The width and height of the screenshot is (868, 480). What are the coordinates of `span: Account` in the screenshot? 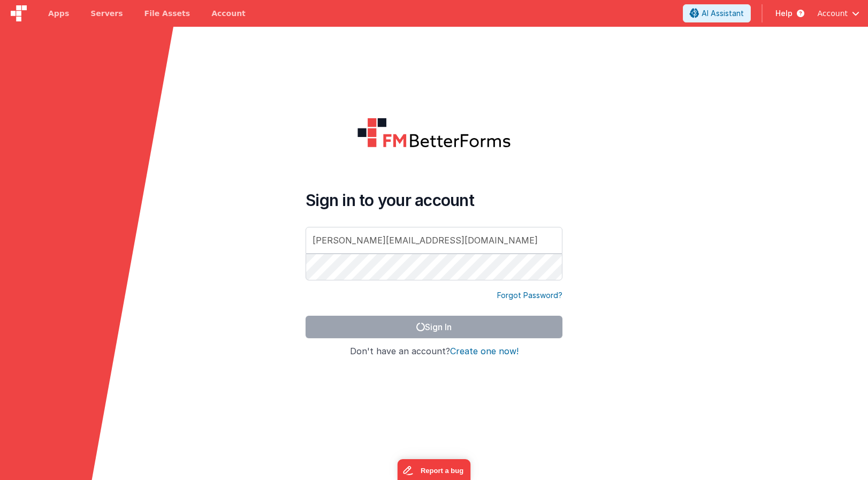 It's located at (832, 13).